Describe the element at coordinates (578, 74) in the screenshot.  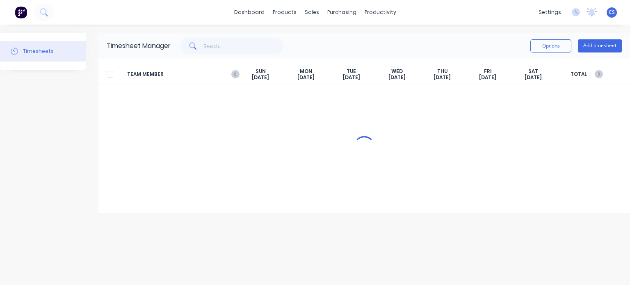
I see `span: TOTAL` at that location.